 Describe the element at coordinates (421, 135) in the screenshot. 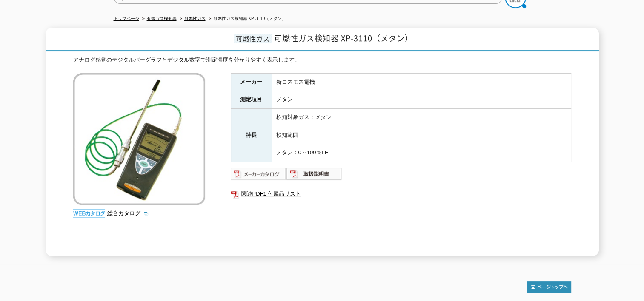

I see `td: 検知対象ガス：メタン 検知範囲 メタン：0～100％LEL` at that location.